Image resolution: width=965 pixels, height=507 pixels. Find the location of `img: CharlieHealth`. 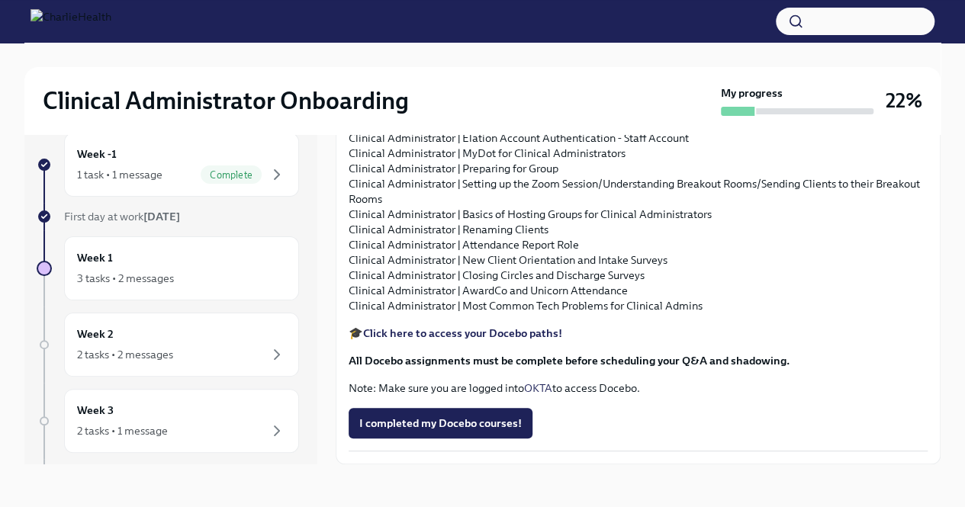

img: CharlieHealth is located at coordinates (71, 21).